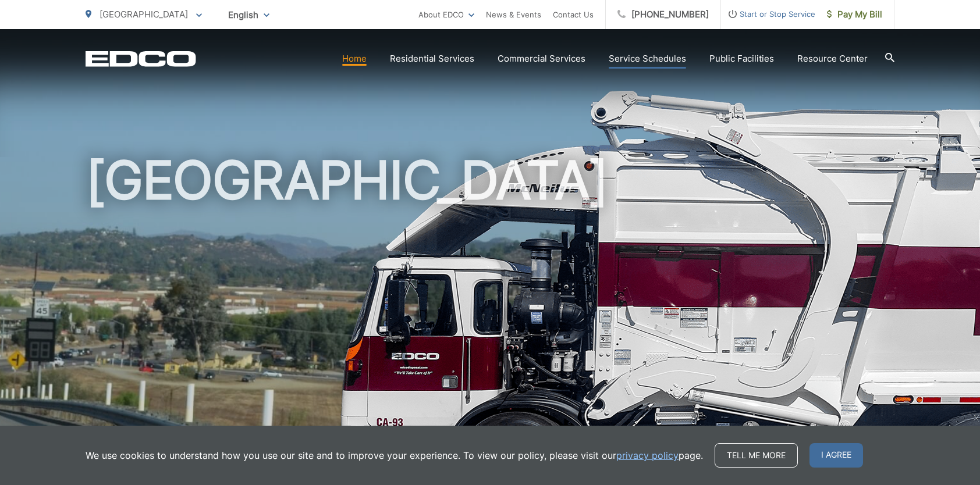 The height and width of the screenshot is (485, 980). What do you see at coordinates (756, 455) in the screenshot?
I see `a: Tell me more` at bounding box center [756, 455].